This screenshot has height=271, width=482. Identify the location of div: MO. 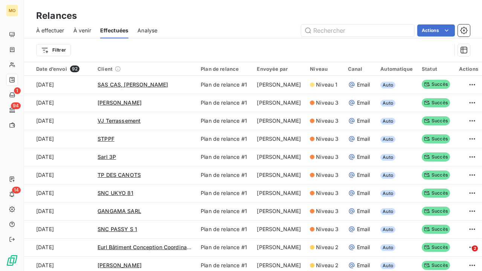
(12, 11).